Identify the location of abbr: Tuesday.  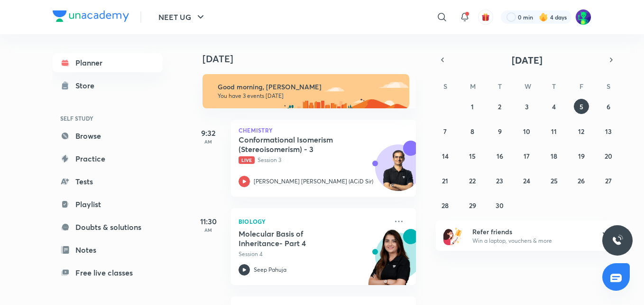
(500, 86).